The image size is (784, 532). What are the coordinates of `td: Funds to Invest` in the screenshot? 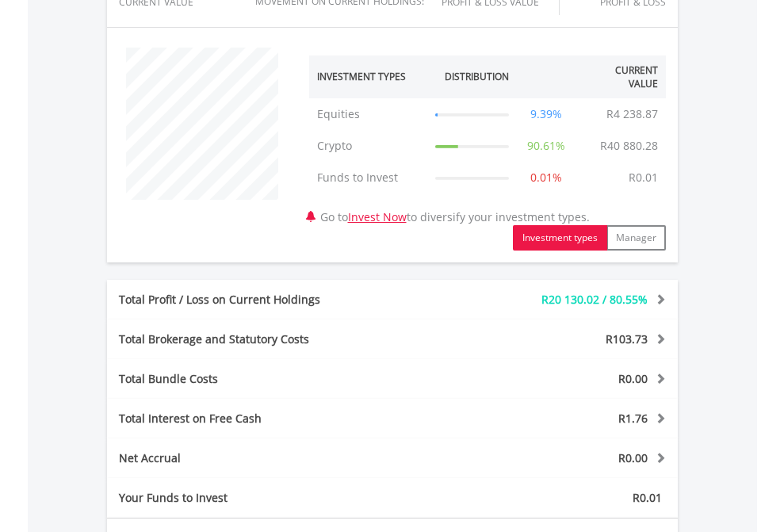 It's located at (369, 177).